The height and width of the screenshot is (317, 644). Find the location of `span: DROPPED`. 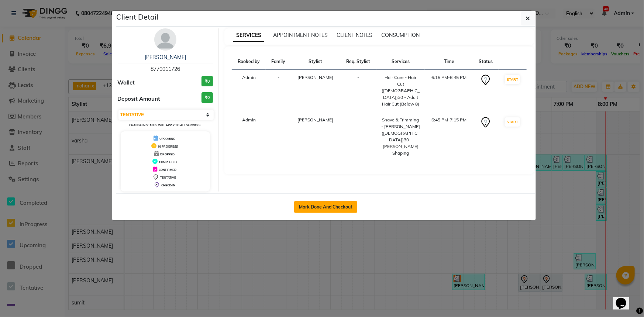

span: DROPPED is located at coordinates (167, 154).